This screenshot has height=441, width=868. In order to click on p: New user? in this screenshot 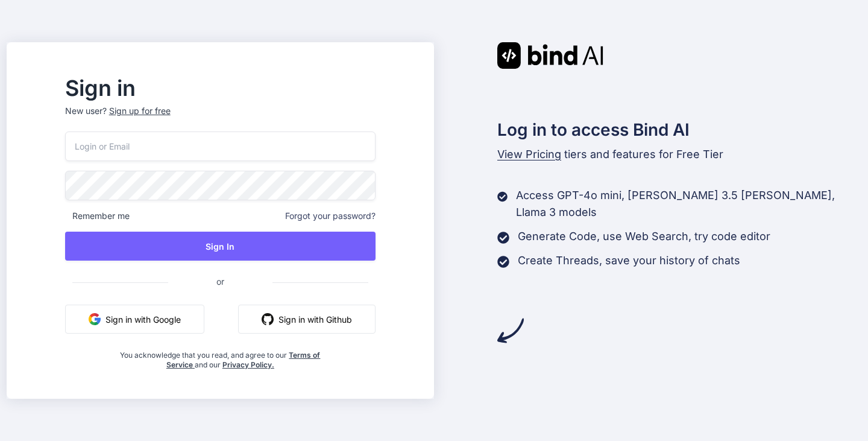, I will do `click(220, 119)`.